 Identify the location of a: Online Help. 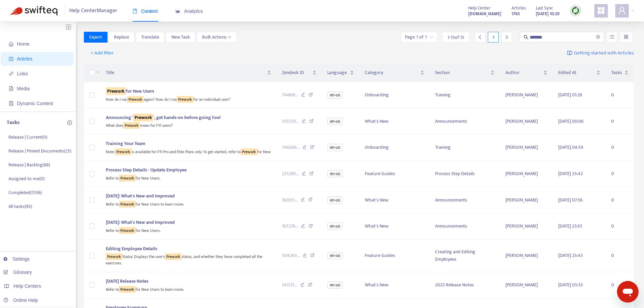
(21, 300).